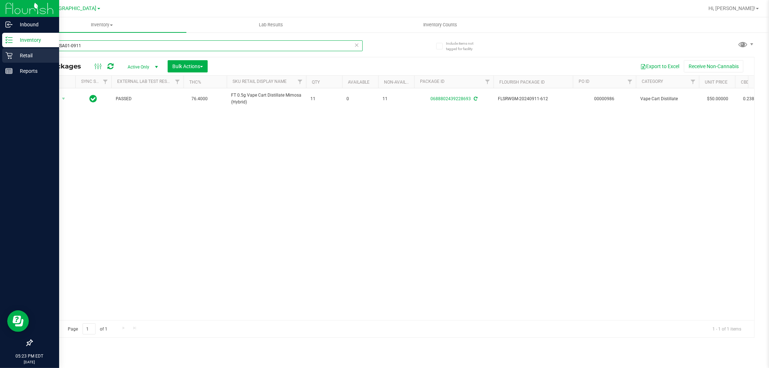 The height and width of the screenshot is (368, 769). Describe the element at coordinates (522, 82) in the screenshot. I see `a: Flourish Package ID` at that location.